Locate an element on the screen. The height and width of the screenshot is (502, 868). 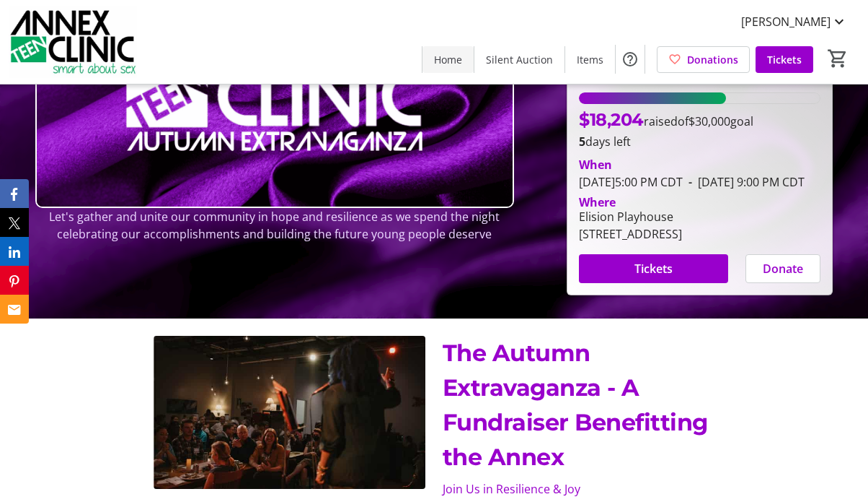
div: When is located at coordinates (596, 164).